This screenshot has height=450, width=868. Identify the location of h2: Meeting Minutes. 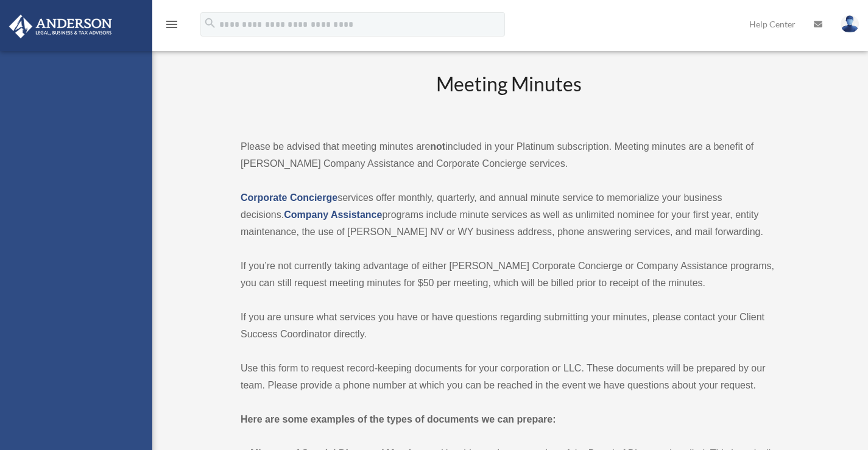
(508, 95).